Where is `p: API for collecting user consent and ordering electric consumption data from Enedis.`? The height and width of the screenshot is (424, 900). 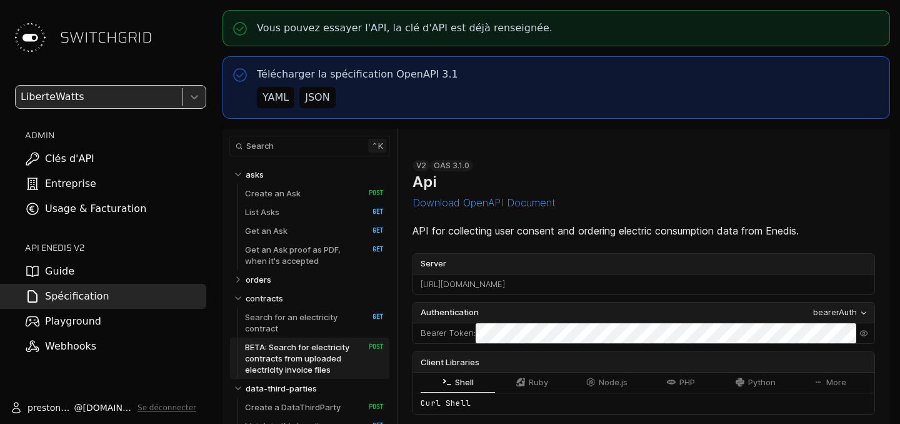
p: API for collecting user consent and ordering electric consumption data from Enedis. is located at coordinates (644, 231).